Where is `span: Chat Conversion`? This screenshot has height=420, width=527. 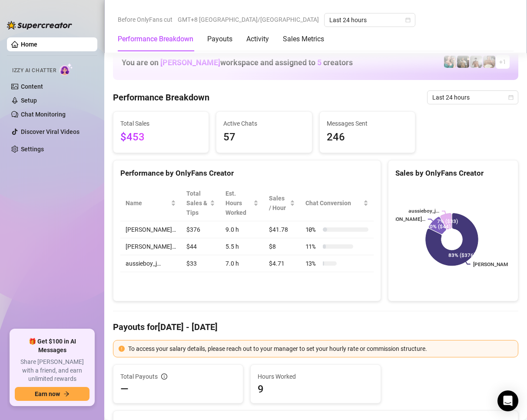 span: Chat Conversion is located at coordinates (333, 203).